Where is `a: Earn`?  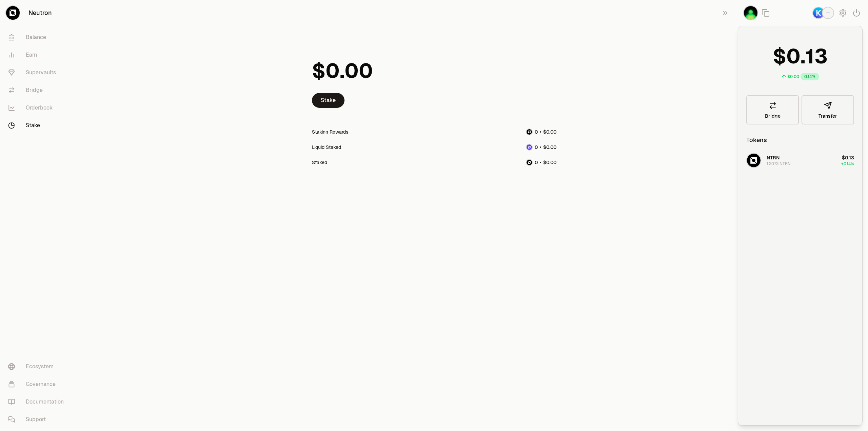
a: Earn is located at coordinates (38, 55).